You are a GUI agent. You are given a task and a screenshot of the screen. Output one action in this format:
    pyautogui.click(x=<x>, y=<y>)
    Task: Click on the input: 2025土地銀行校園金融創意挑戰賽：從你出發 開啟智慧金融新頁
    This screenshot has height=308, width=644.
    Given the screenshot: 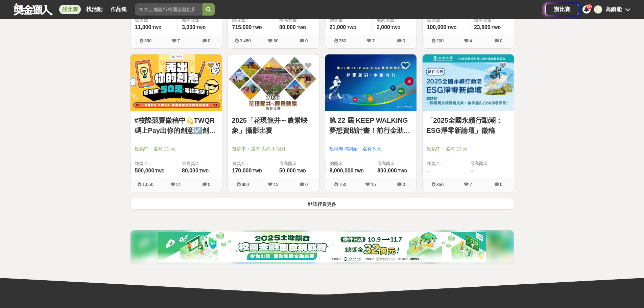 What is the action you would take?
    pyautogui.click(x=169, y=9)
    